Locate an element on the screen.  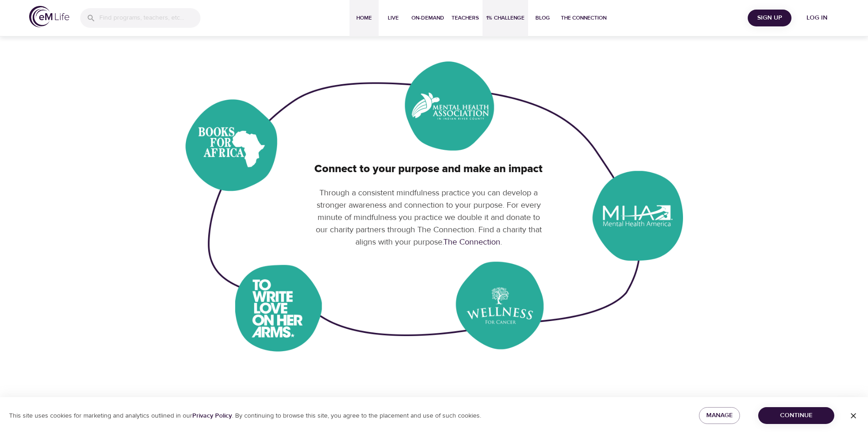
button: Sign Up is located at coordinates (769, 18).